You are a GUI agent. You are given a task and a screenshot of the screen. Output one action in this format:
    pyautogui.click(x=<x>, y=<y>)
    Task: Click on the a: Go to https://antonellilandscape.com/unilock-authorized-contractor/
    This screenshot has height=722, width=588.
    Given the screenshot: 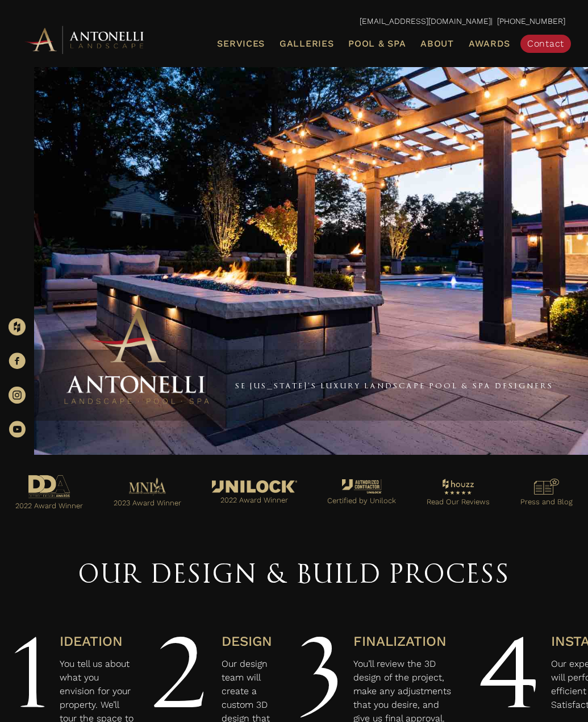 What is the action you would take?
    pyautogui.click(x=361, y=493)
    